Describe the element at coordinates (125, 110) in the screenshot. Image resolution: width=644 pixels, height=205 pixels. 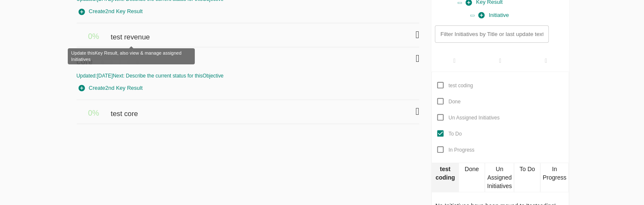
I see `span: test core` at that location.